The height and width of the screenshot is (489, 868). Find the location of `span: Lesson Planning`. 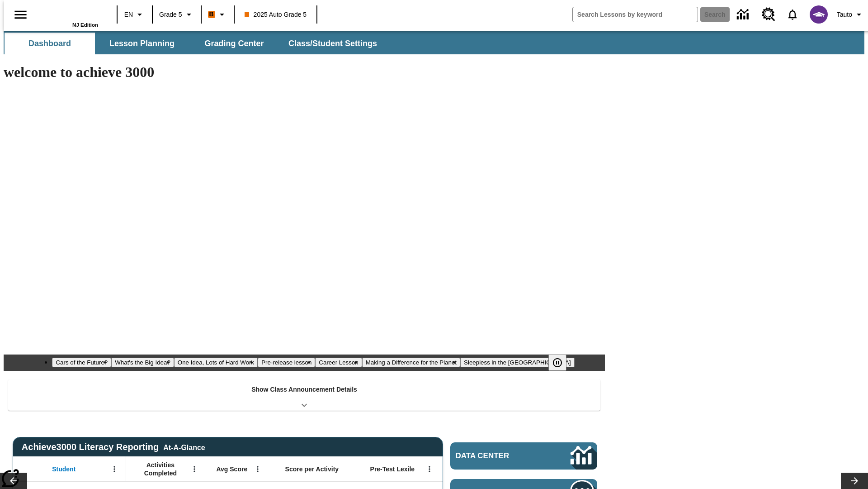

span: Lesson Planning is located at coordinates (142, 43).